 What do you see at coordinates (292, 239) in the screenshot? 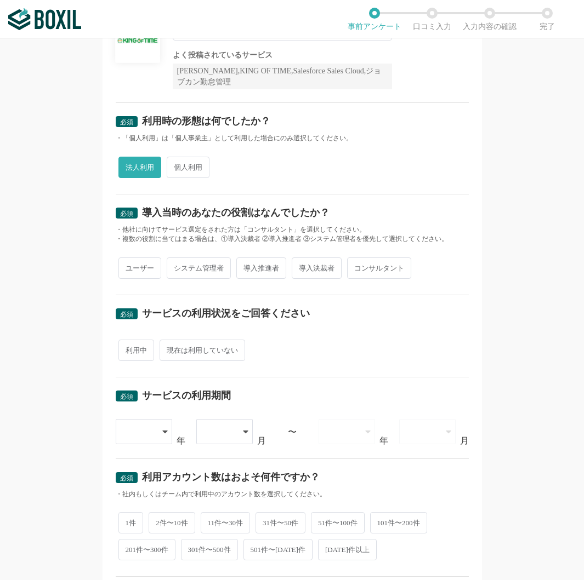
I see `div: ・複数の役割に当てはまる場合は、①導入決裁者 ②導入推進者 ③システム管理者を優先して選択してください。` at bounding box center [292, 239].